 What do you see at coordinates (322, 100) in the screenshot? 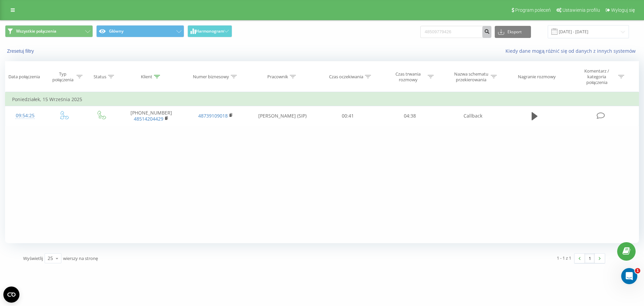
I see `td: Poniedziałek, 15 Września 2025` at bounding box center [322, 100].